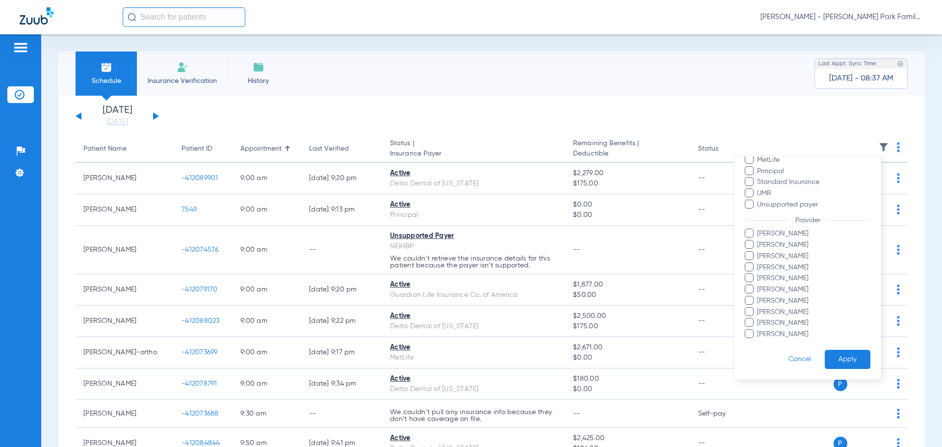 The height and width of the screenshot is (447, 942). Describe the element at coordinates (813, 171) in the screenshot. I see `span: Principal` at that location.